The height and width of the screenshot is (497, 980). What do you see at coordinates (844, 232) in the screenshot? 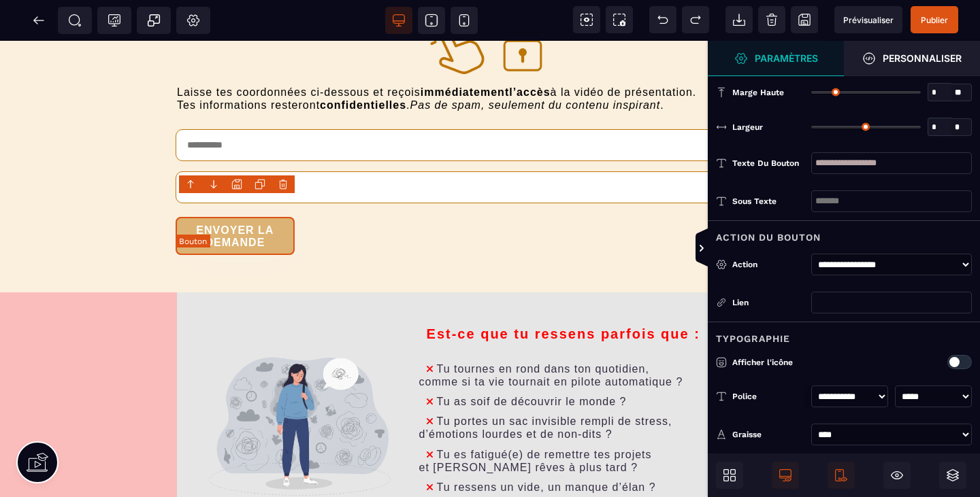
I see `div: Action du bouton` at bounding box center [844, 232].